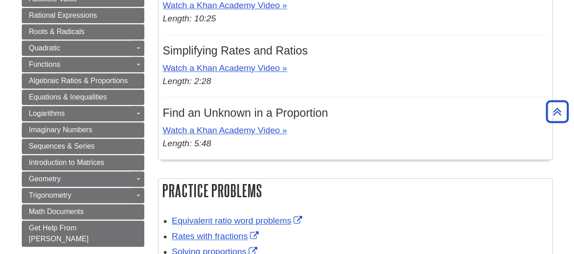  Describe the element at coordinates (78, 80) in the screenshot. I see `span: Algebraic Ratios & Proportions` at that location.